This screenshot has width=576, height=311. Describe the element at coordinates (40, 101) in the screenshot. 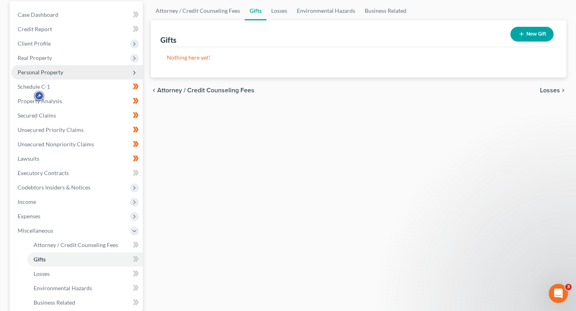

I see `span: Property Analysis` at that location.